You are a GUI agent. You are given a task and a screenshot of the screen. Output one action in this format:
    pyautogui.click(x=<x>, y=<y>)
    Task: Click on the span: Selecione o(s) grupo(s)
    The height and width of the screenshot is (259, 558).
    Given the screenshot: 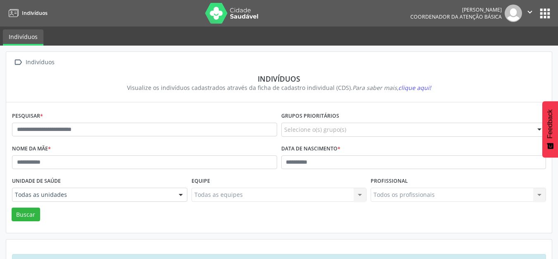 What is the action you would take?
    pyautogui.click(x=315, y=129)
    